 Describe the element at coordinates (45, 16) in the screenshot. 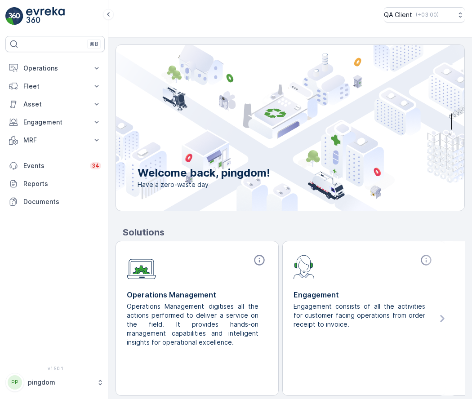

I see `img: logo_light-DOdMpM7g.png` at that location.